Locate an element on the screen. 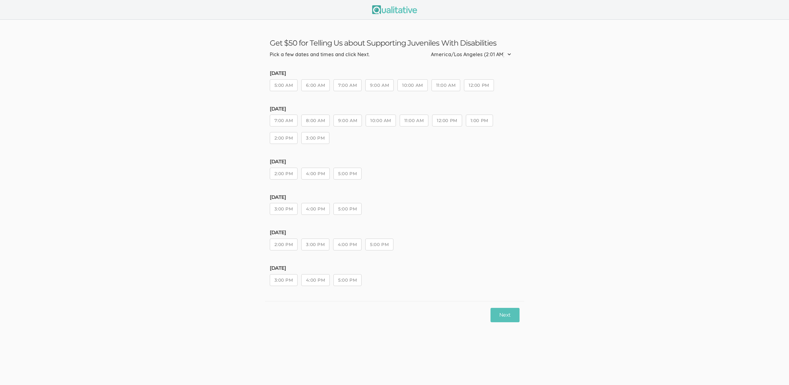  button: 6:00 AM is located at coordinates (315, 85).